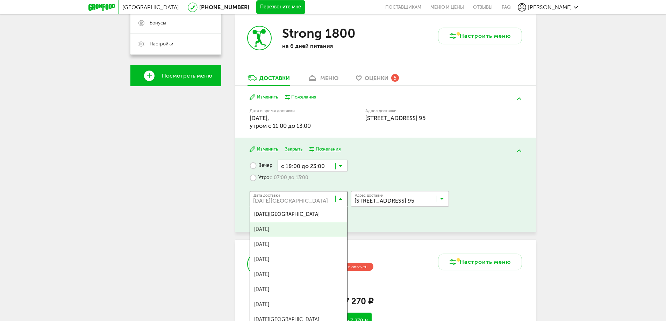  I want to click on span: Посмотреть меню, so click(187, 76).